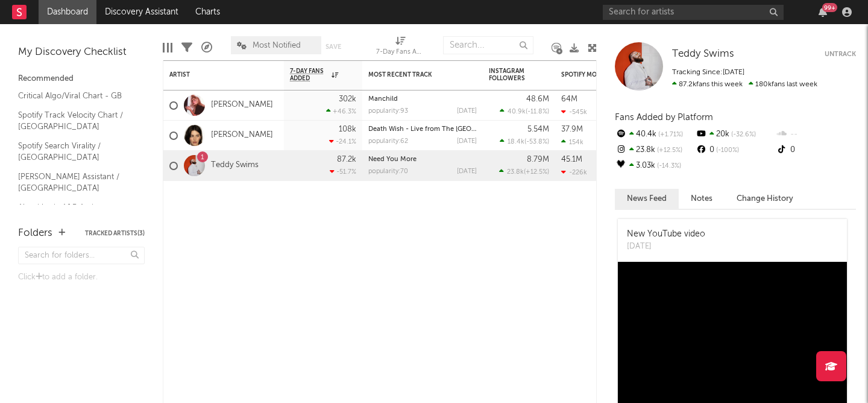 The height and width of the screenshot is (403, 868). Describe the element at coordinates (538, 99) in the screenshot. I see `div: 48.6M` at that location.